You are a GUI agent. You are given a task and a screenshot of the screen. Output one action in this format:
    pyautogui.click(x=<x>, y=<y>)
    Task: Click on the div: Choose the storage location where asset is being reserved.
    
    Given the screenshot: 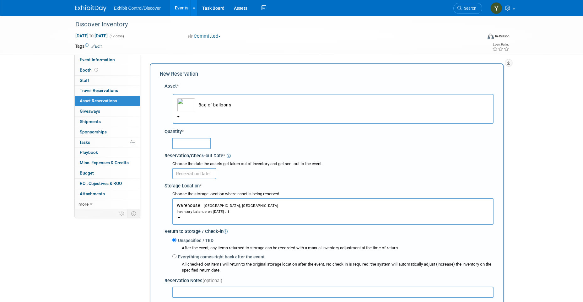 What is the action you would take?
    pyautogui.click(x=333, y=194)
    